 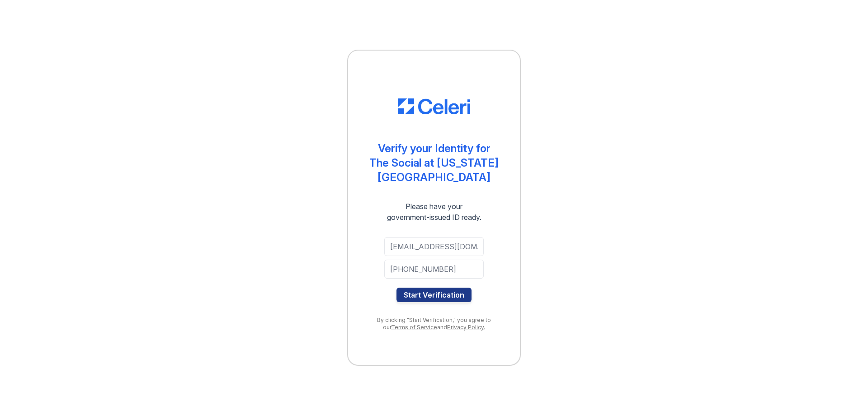 What do you see at coordinates (466, 328) in the screenshot?
I see `a: Privacy Policy.` at bounding box center [466, 328].